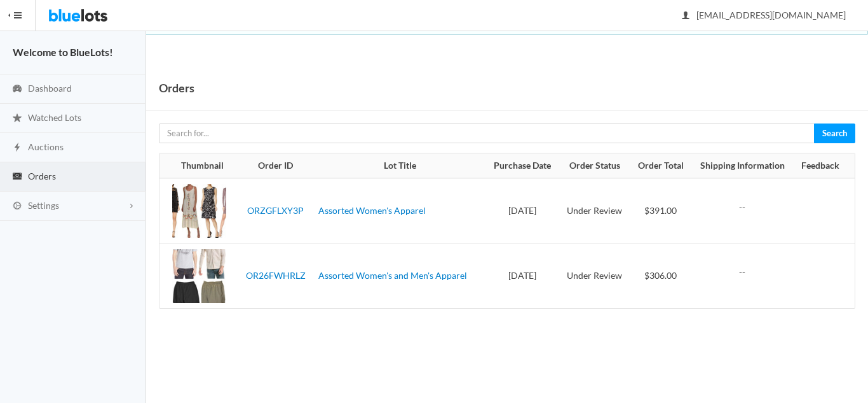 The height and width of the screenshot is (403, 868). What do you see at coordinates (17, 206) in the screenshot?
I see `ion-icon: cog` at bounding box center [17, 206].